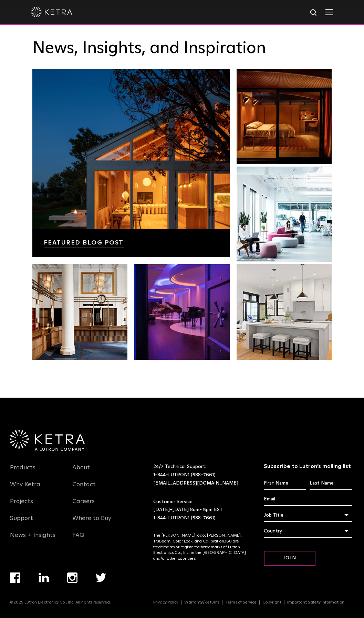  What do you see at coordinates (92, 523) in the screenshot?
I see `a: Where to Buy` at bounding box center [92, 523].